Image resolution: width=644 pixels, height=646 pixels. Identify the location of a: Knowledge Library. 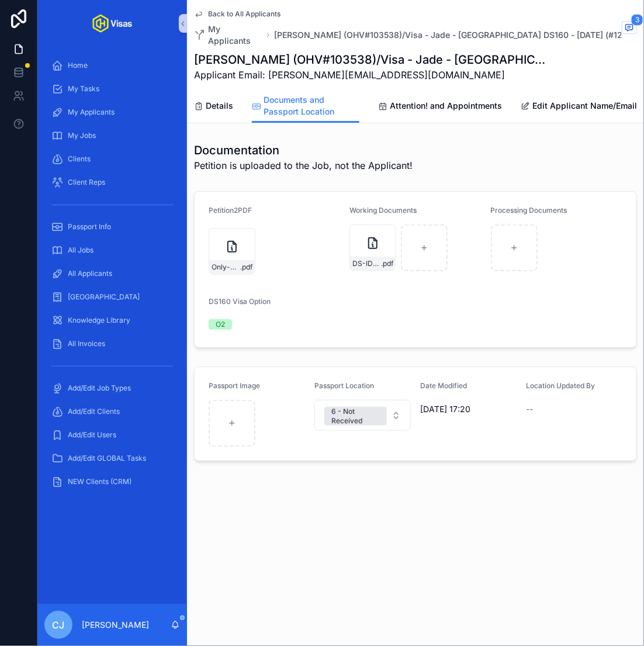
(112, 320).